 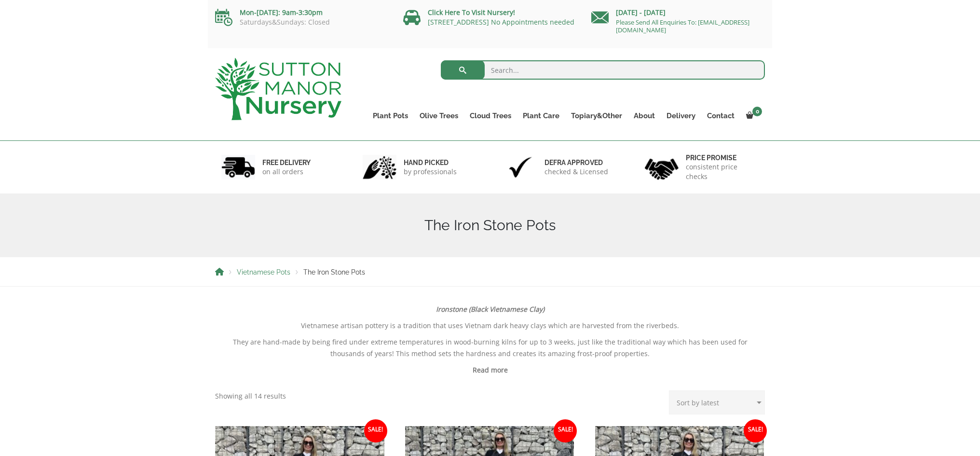 I want to click on span: 0, so click(x=757, y=111).